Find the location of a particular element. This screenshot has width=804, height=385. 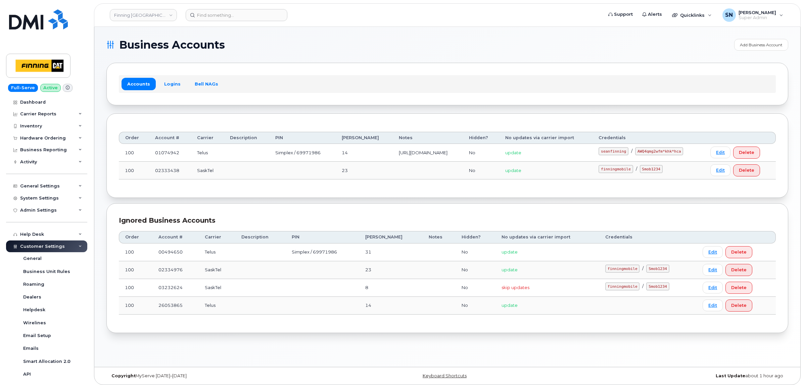

td: 02333438 is located at coordinates (170, 171).